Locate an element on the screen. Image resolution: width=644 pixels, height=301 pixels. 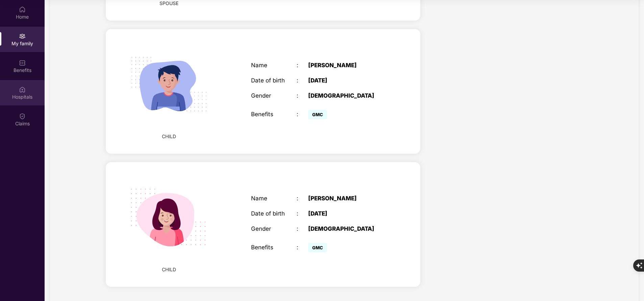
img: svg+xml;base64,PHN2ZyBpZD0iSG9zcGl0YWxzIiB4bWxucz0iaHR0cDovL3d3dy53My5vcmcvMjAwMC9zdmciIHdpZHRoPS... is located at coordinates (22, 90).